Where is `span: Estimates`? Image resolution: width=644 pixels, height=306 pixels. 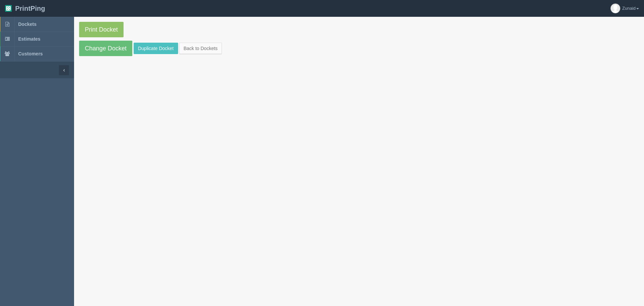 span: Estimates is located at coordinates (29, 39).